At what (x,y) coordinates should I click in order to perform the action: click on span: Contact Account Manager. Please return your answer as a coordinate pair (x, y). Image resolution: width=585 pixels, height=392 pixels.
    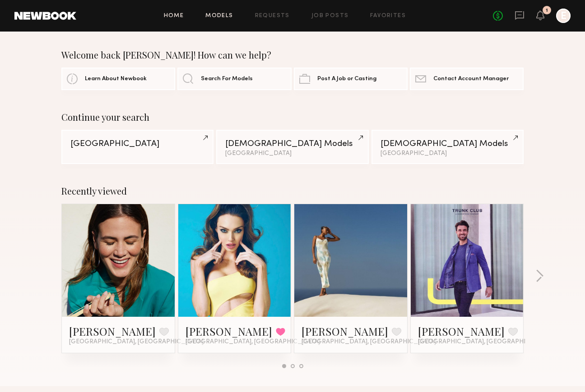
    Looking at the image, I should click on (471, 79).